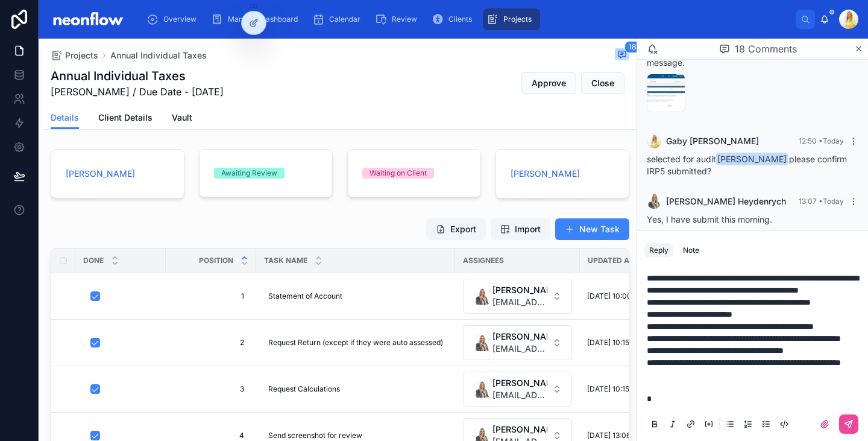  What do you see at coordinates (286, 260) in the screenshot?
I see `span: Task Name` at bounding box center [286, 260].